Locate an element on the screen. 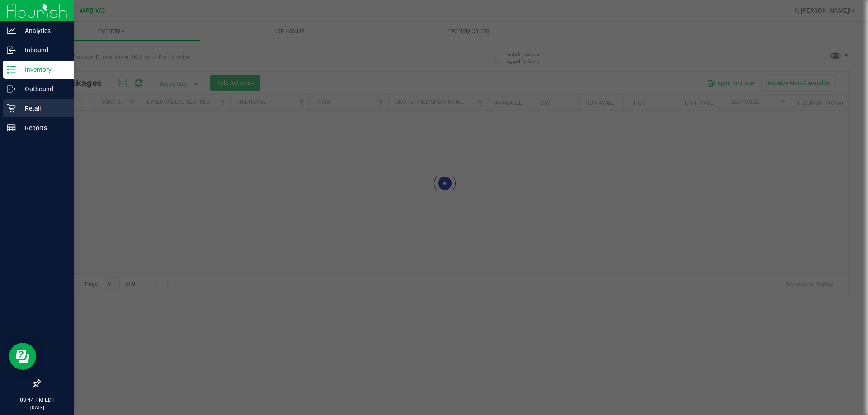 The width and height of the screenshot is (868, 415). inline-svg: Retail is located at coordinates (11, 108).